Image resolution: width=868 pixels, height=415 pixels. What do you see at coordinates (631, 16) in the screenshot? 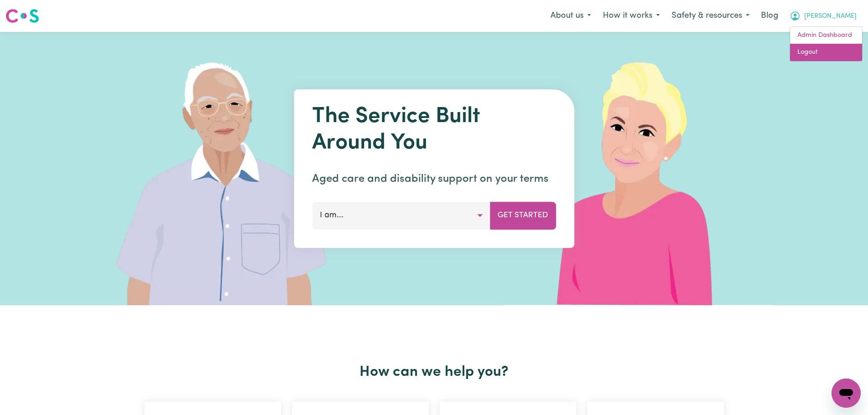
I see `button: How it works` at bounding box center [631, 16].